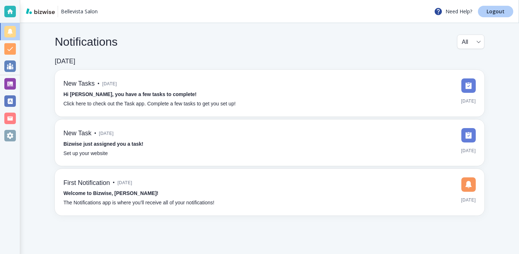 This screenshot has height=254, width=519. I want to click on h6: First Notification, so click(86, 183).